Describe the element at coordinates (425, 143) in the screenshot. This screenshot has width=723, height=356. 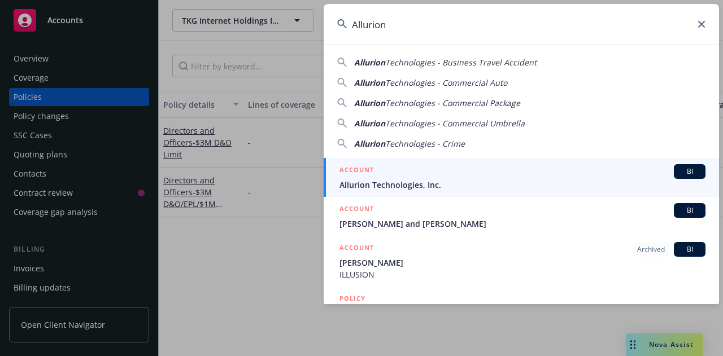
I see `span: Technologies - Crime` at that location.